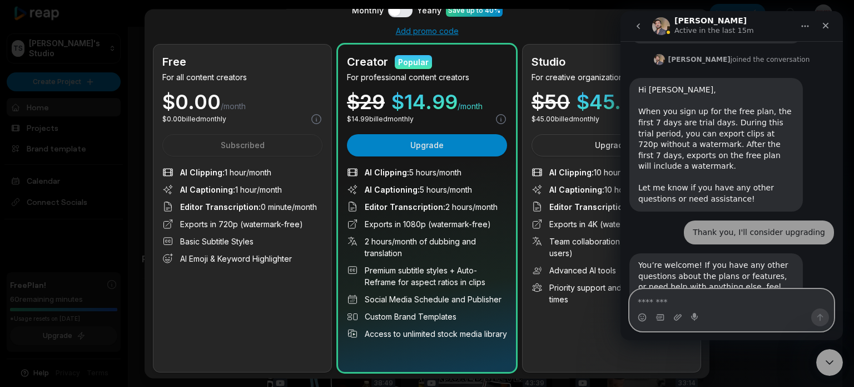  What do you see at coordinates (612, 270) in the screenshot?
I see `li: Advanced AI tools` at bounding box center [612, 270].